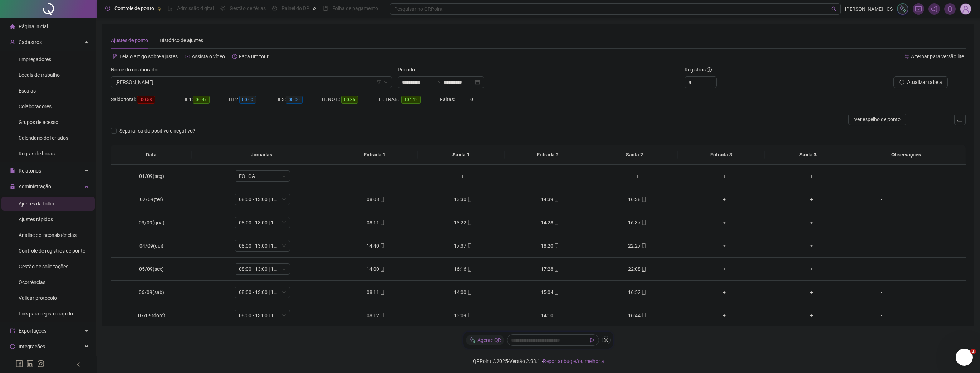  What do you see at coordinates (808, 155) in the screenshot?
I see `th: Saída 3` at bounding box center [808, 155].